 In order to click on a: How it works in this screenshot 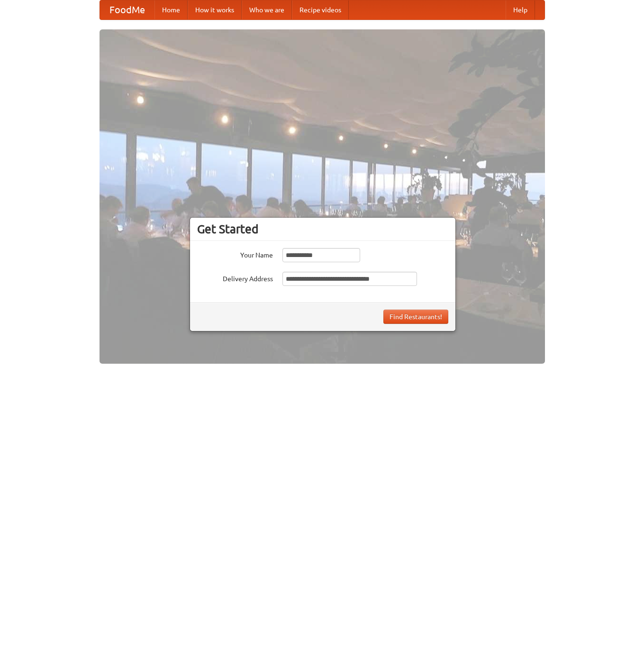, I will do `click(214, 10)`.